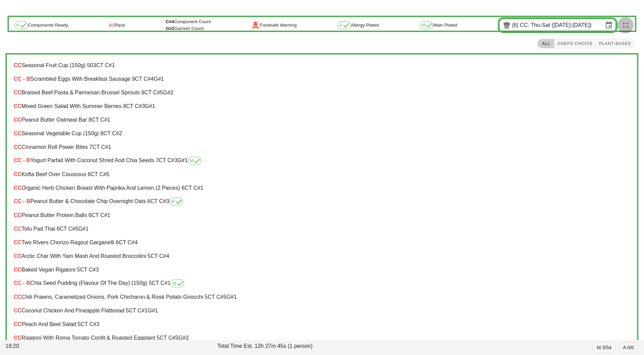  What do you see at coordinates (575, 43) in the screenshot?
I see `button: Chefs Choice` at bounding box center [575, 43].